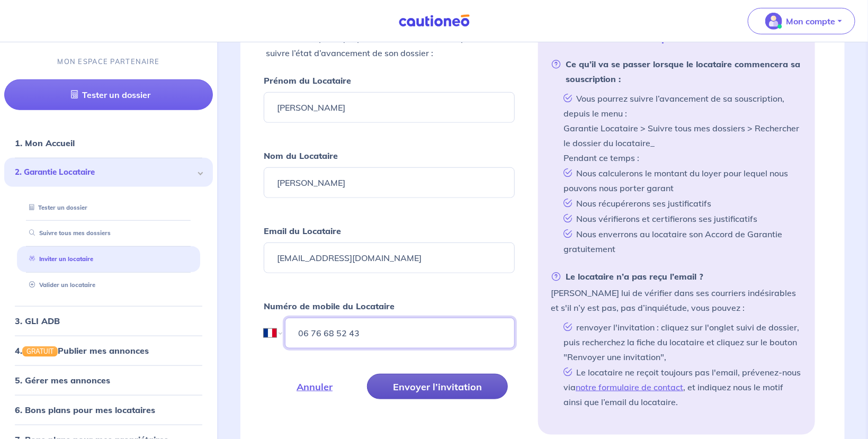  What do you see at coordinates (108, 321) in the screenshot?
I see `div: 3. GLI ADB` at bounding box center [108, 321].